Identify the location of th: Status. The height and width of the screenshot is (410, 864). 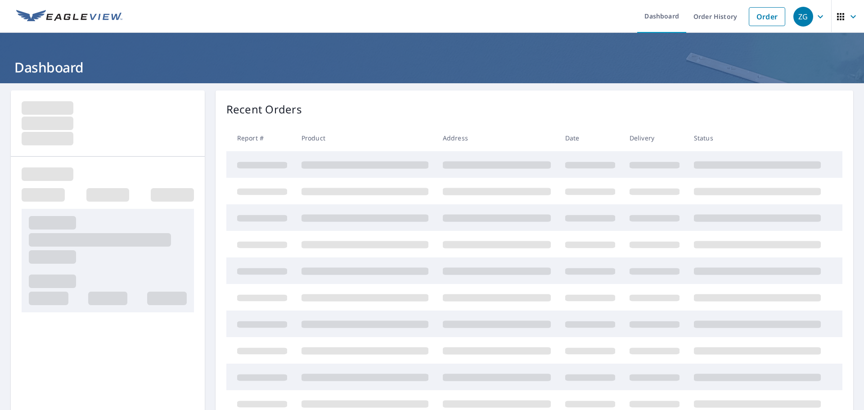
(757, 138).